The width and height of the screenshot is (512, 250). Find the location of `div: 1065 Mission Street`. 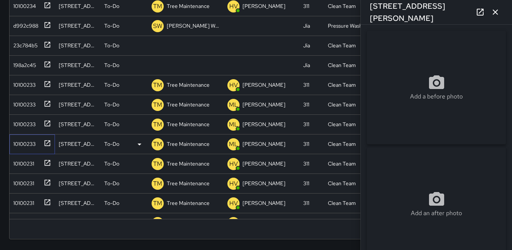

div: 1065 Mission Street is located at coordinates (78, 26).